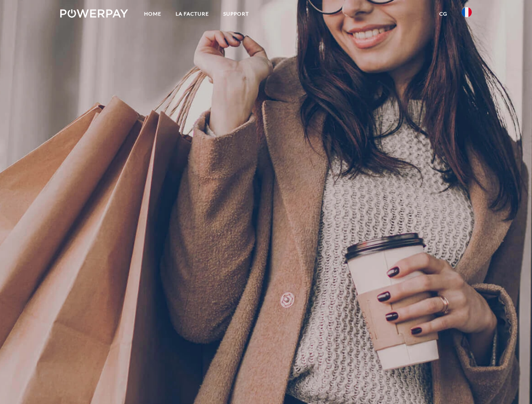  I want to click on img: logo-powerpay-white.svg, so click(94, 13).